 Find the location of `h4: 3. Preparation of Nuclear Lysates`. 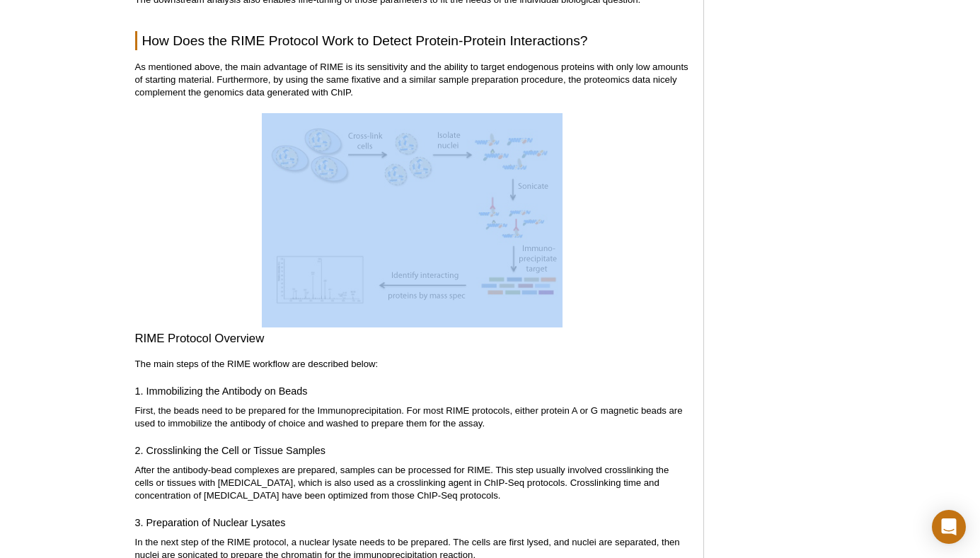

h4: 3. Preparation of Nuclear Lysates is located at coordinates (412, 523).